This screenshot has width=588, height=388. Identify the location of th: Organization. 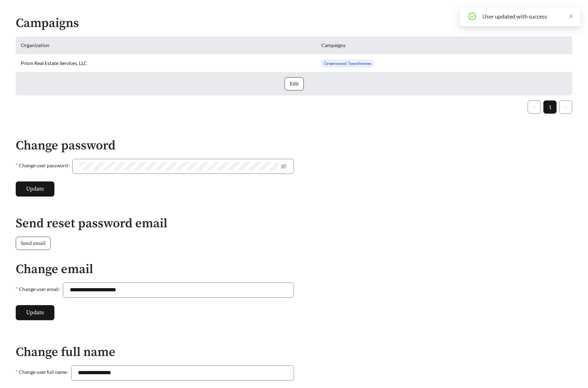
(166, 45).